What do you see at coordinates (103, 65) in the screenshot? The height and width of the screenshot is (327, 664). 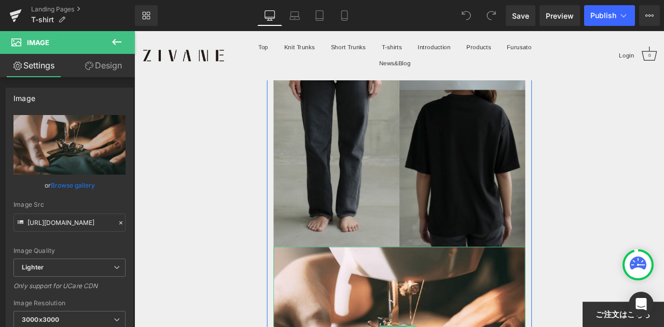 I see `a: Design` at bounding box center [103, 65].